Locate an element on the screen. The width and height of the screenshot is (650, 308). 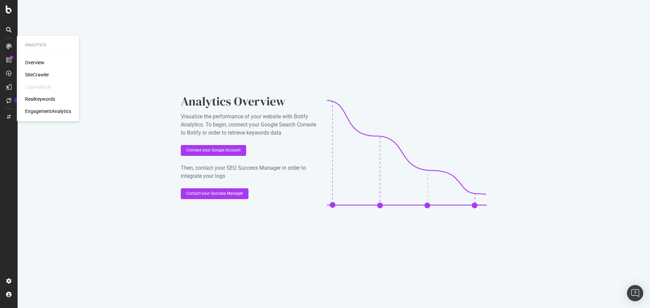
a: RealKeywords is located at coordinates (40, 99).